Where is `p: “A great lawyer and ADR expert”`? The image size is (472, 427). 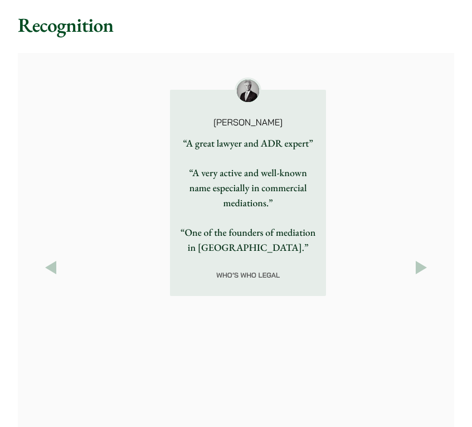 p: “A great lawyer and ADR expert” is located at coordinates (248, 144).